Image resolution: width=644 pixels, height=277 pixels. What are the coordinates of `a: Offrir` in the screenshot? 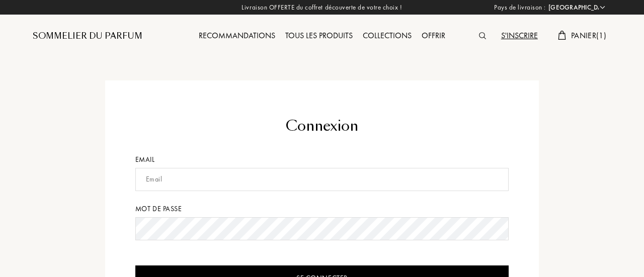 It's located at (433, 35).